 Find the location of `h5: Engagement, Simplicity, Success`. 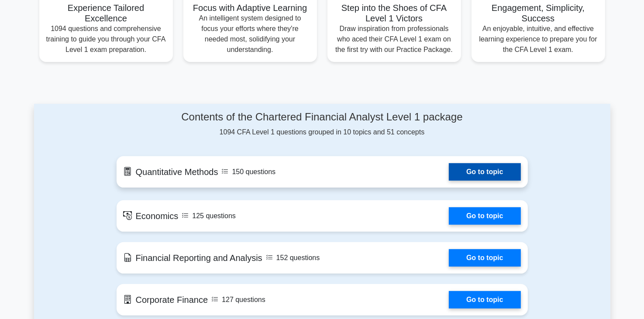

h5: Engagement, Simplicity, Success is located at coordinates (538, 13).